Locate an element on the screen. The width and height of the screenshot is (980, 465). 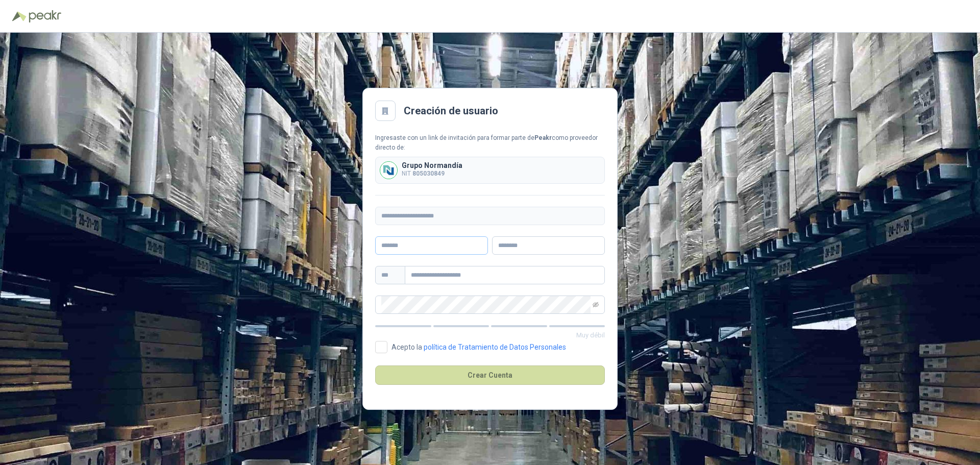
p: Muy débil is located at coordinates (490, 335).